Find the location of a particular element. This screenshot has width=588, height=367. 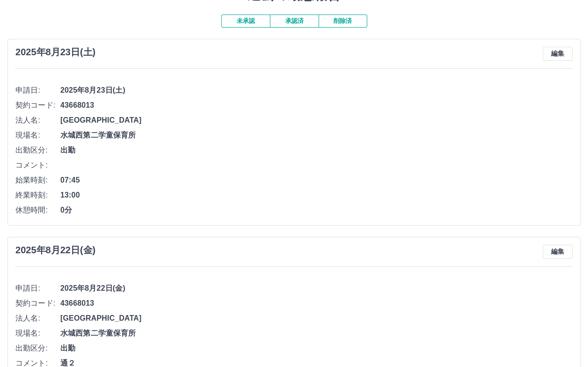

span: 終業時刻: is located at coordinates (38, 195).